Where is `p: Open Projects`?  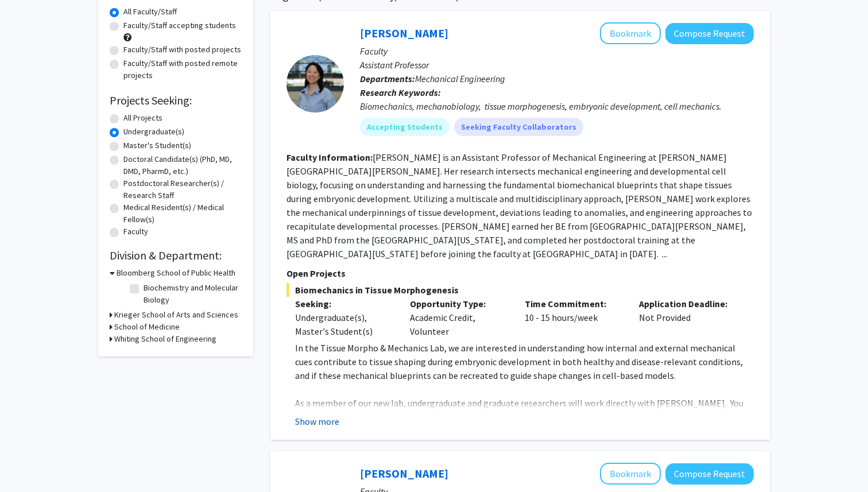 p: Open Projects is located at coordinates (520, 273).